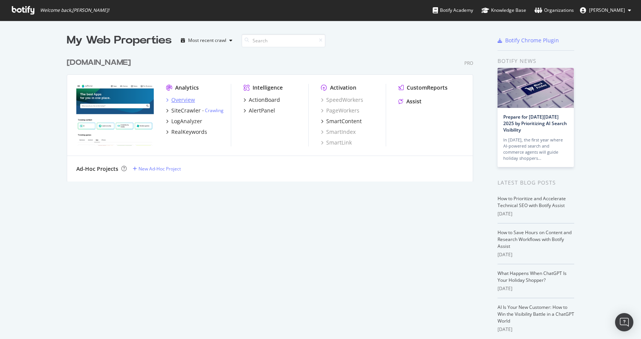 This screenshot has height=339, width=641. I want to click on a: AlertPanel, so click(259, 111).